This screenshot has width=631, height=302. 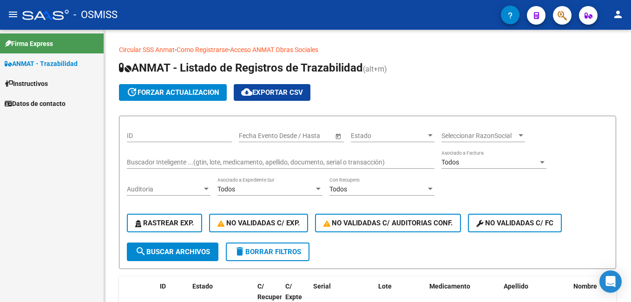 I want to click on span: Apellido, so click(x=516, y=286).